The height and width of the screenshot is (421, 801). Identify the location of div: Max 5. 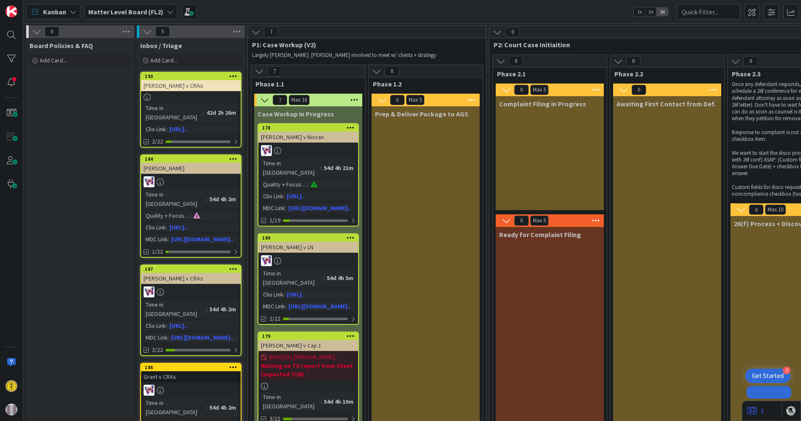
(415, 100).